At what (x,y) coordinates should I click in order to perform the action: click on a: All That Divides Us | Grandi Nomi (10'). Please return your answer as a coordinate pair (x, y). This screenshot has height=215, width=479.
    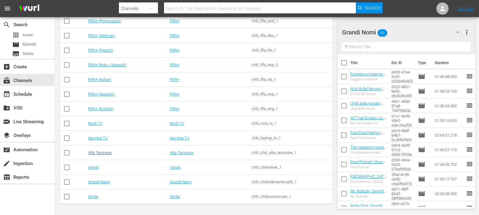
    Looking at the image, I should click on (369, 120).